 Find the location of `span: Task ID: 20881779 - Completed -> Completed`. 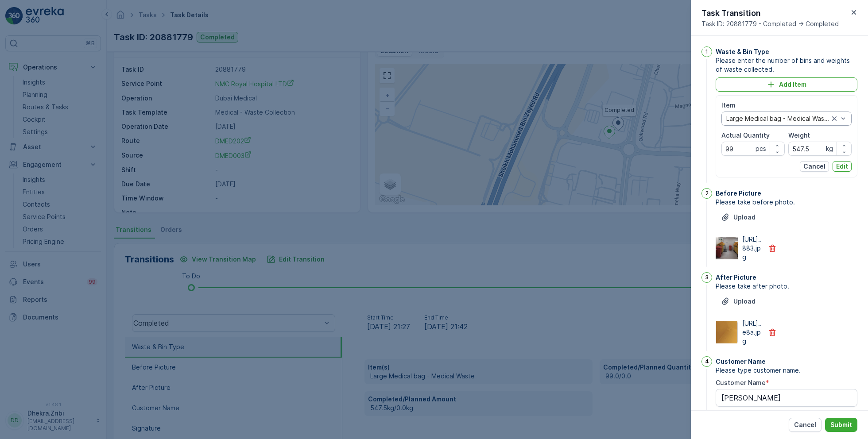

span: Task ID: 20881779 - Completed -> Completed is located at coordinates (770, 24).